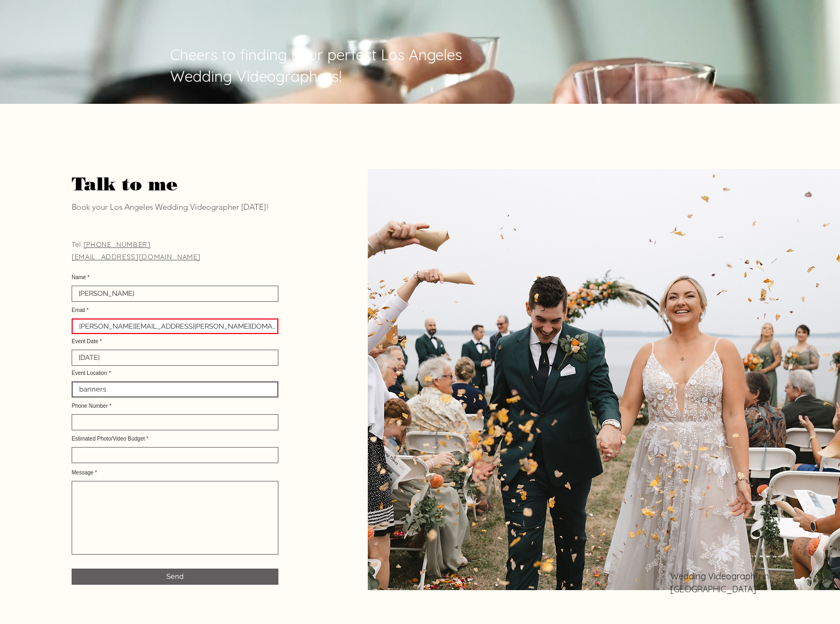 This screenshot has width=840, height=624. Describe the element at coordinates (316, 65) in the screenshot. I see `span: Cheers to finding your perfect Los Angeles Wedding Videographers!` at that location.